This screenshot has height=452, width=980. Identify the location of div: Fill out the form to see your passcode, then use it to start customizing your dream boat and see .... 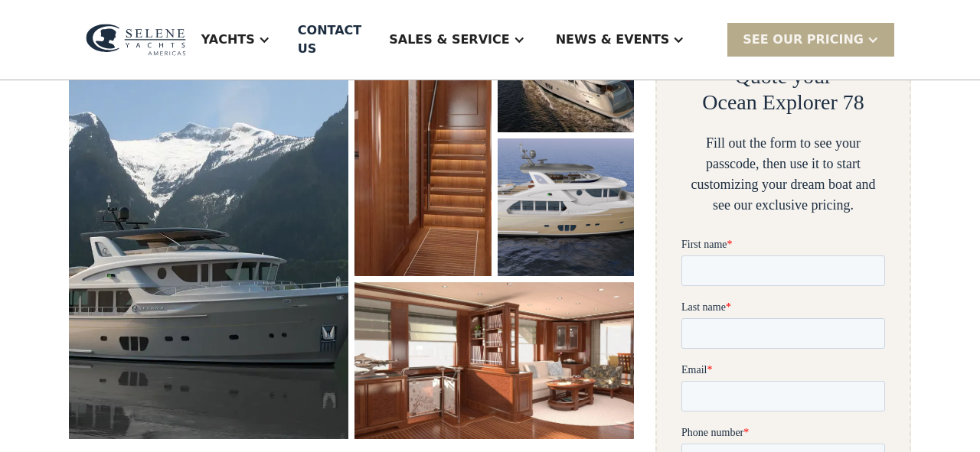
(783, 175).